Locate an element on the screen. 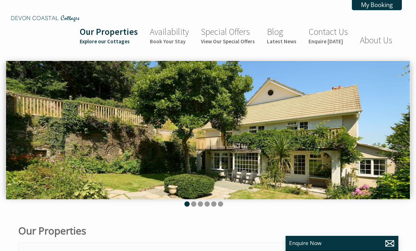 The image size is (416, 251). small: Latest News is located at coordinates (282, 41).